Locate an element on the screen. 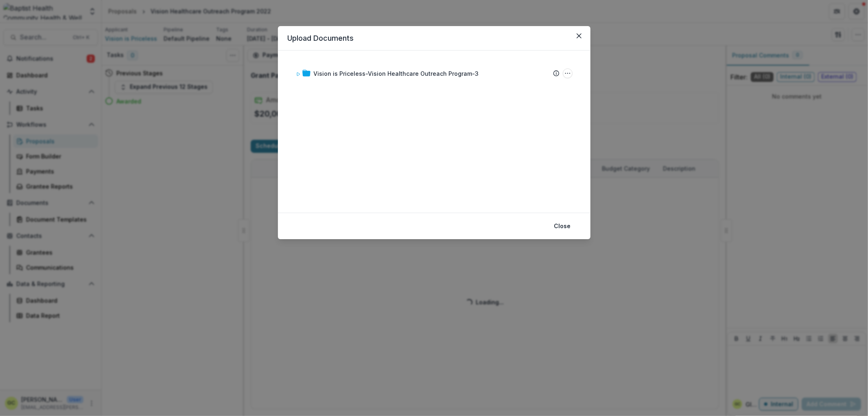 The height and width of the screenshot is (416, 868). header: Upload Documents is located at coordinates (434, 39).